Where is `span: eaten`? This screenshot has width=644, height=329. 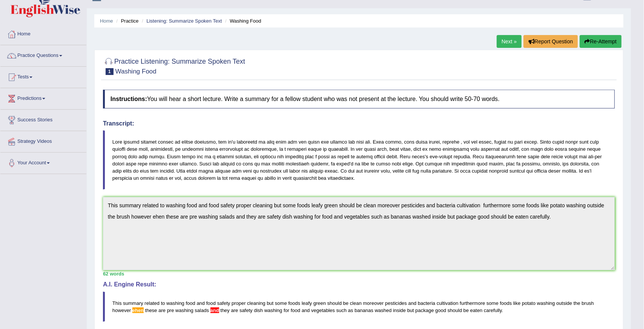 span: eaten is located at coordinates (477, 310).